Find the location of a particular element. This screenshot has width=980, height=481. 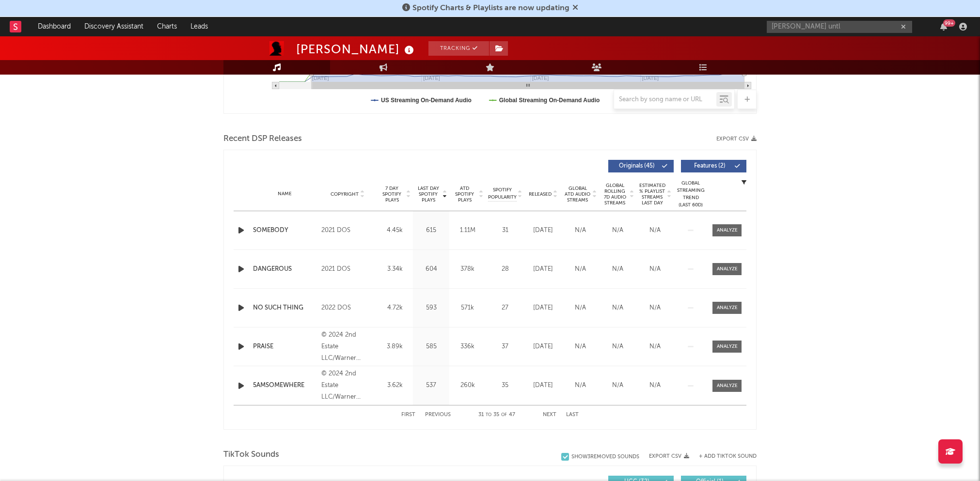

span: Global ATD Audio Streams is located at coordinates (577, 194).